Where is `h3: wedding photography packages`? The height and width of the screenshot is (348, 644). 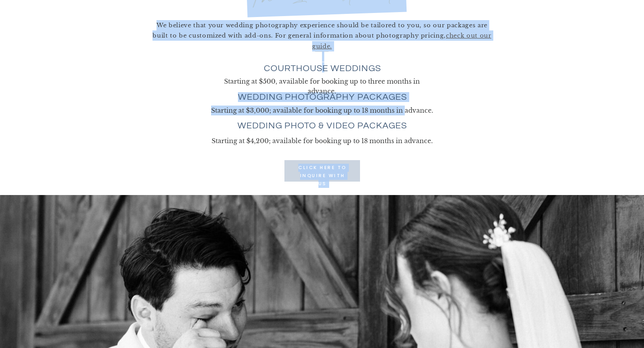
h3: wedding photography packages is located at coordinates (322, 97).